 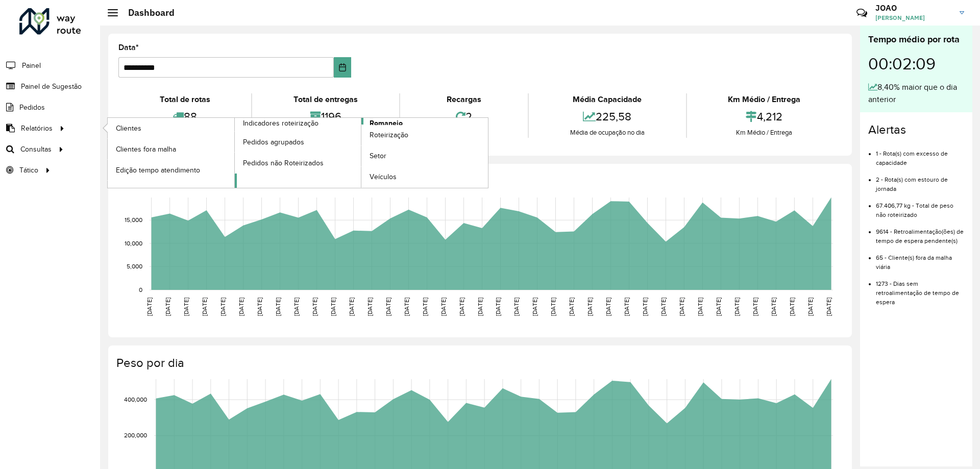 I want to click on h2: Dashboard, so click(x=146, y=13).